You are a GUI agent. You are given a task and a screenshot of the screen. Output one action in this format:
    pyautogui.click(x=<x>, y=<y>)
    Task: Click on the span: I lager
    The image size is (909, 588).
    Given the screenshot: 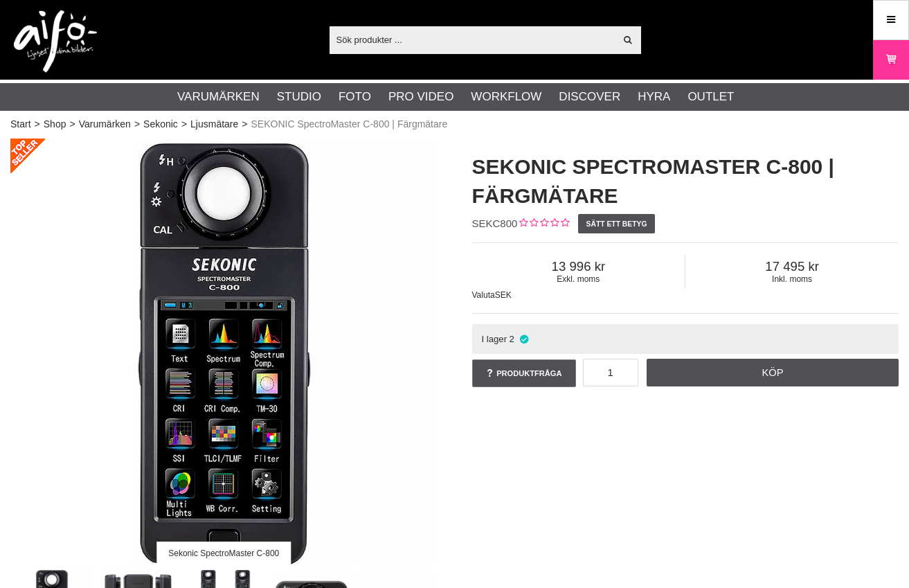 What is the action you would take?
    pyautogui.click(x=494, y=339)
    